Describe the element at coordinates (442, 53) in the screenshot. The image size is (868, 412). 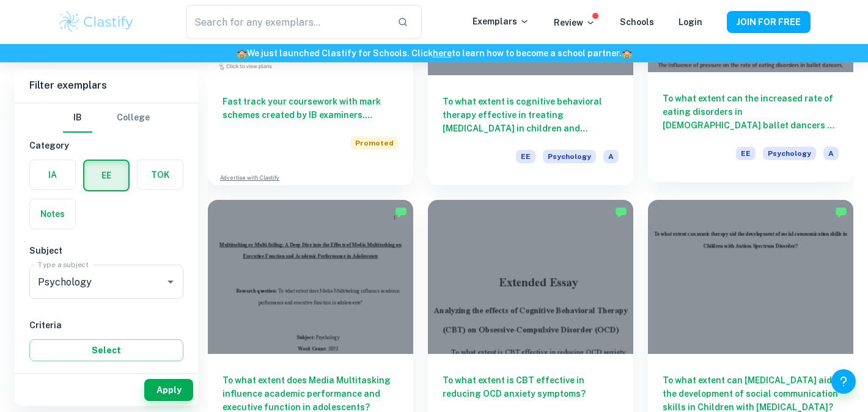
I see `a: here` at that location.